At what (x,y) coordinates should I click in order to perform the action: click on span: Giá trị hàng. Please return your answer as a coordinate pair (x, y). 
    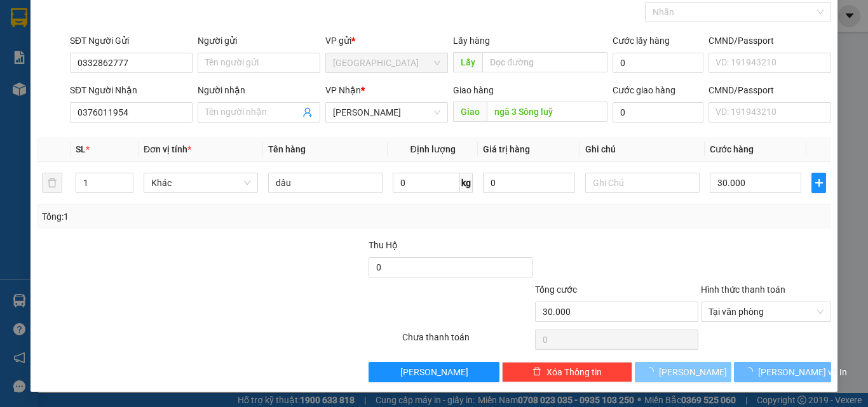
    Looking at the image, I should click on (506, 150).